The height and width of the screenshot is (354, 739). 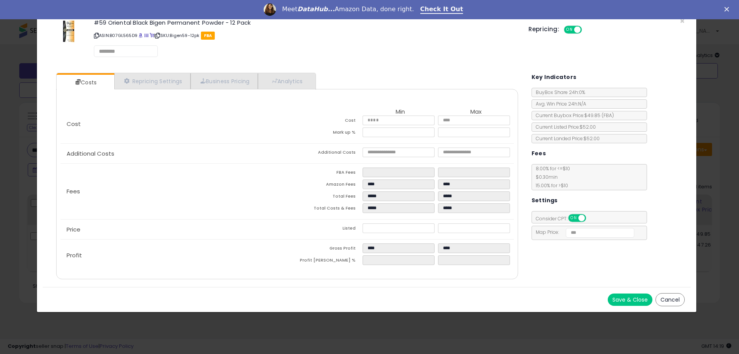 I want to click on td: Listed, so click(x=325, y=229).